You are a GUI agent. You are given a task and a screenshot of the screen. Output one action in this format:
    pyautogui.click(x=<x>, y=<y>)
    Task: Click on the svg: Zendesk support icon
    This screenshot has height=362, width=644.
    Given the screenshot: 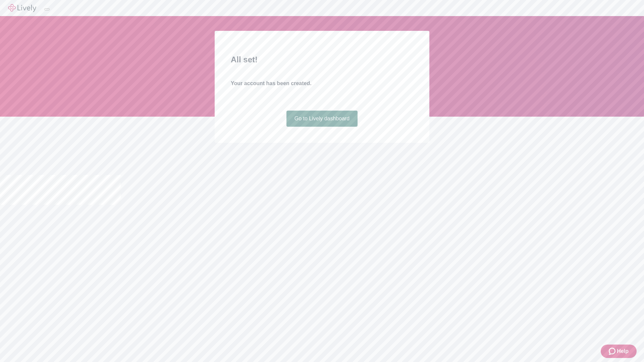 What is the action you would take?
    pyautogui.click(x=613, y=352)
    